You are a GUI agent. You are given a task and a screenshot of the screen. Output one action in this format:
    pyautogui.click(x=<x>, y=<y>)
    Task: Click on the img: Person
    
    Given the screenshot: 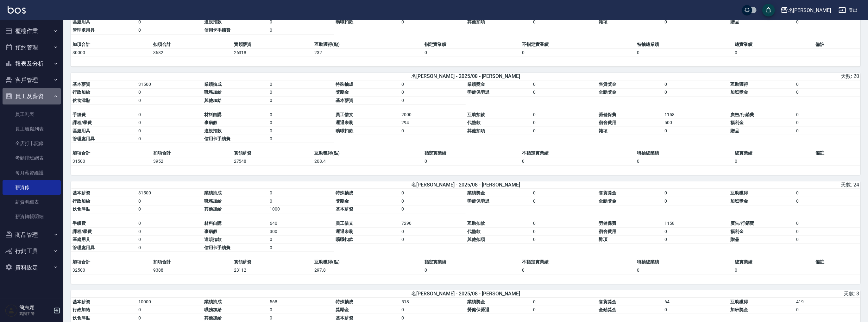 What is the action you would take?
    pyautogui.click(x=12, y=310)
    